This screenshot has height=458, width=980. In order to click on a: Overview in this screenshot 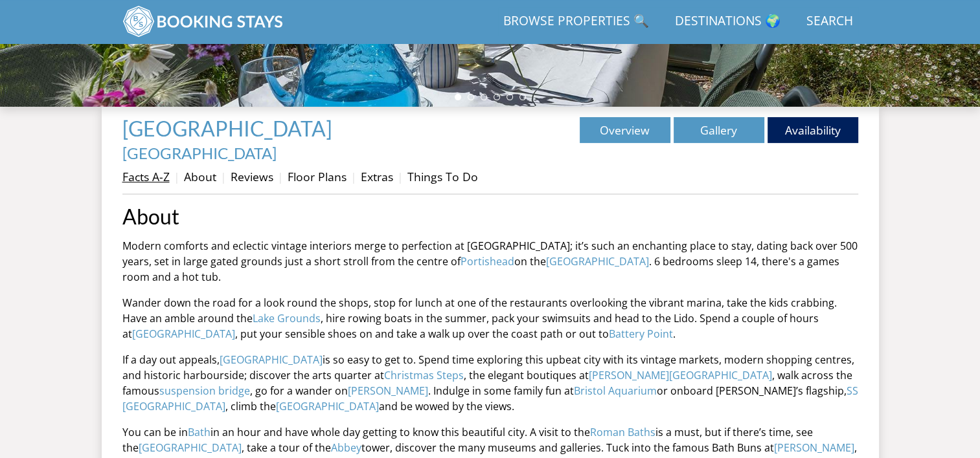, I will do `click(625, 130)`.